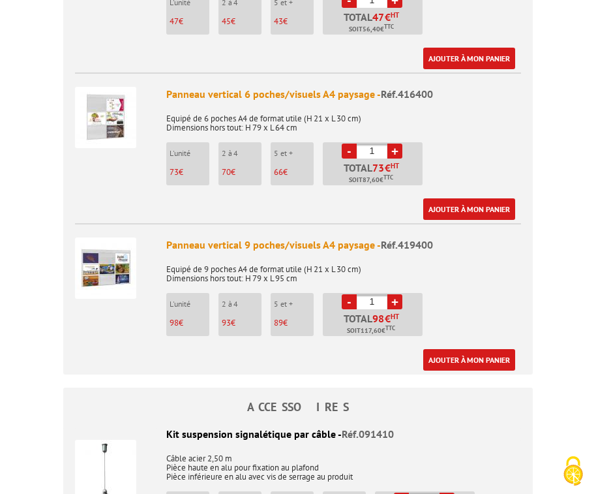  I want to click on span: 66, so click(279, 172).